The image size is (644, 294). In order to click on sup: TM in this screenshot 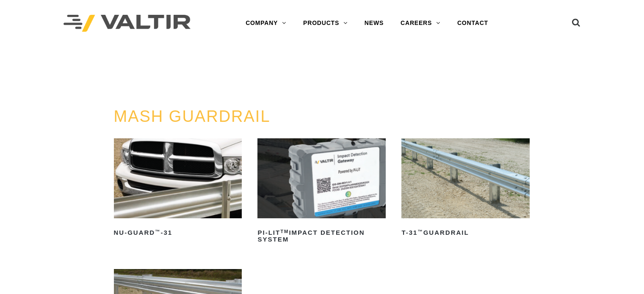, I will do `click(285, 232)`.